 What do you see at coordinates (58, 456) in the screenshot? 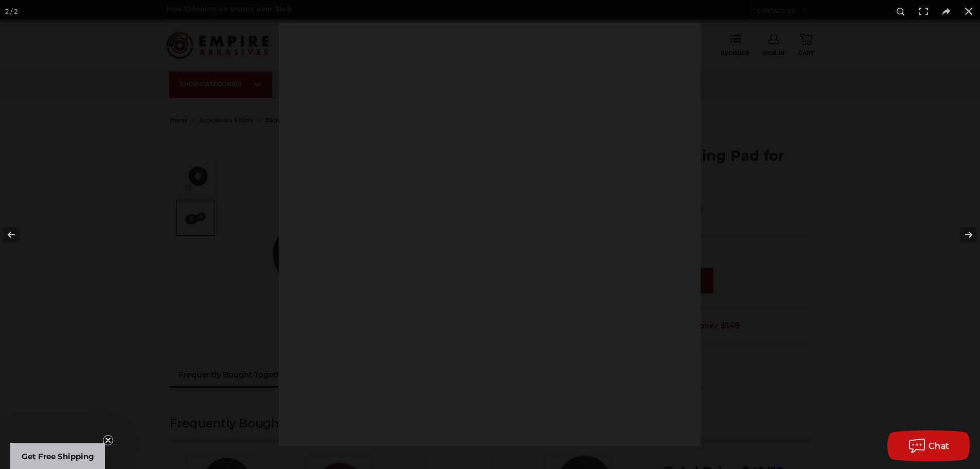
I see `div: Get Free ShippingClose teaser` at bounding box center [58, 456].